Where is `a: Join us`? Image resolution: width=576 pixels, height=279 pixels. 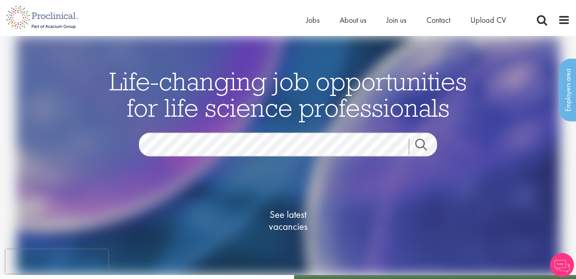 a: Join us is located at coordinates (397, 20).